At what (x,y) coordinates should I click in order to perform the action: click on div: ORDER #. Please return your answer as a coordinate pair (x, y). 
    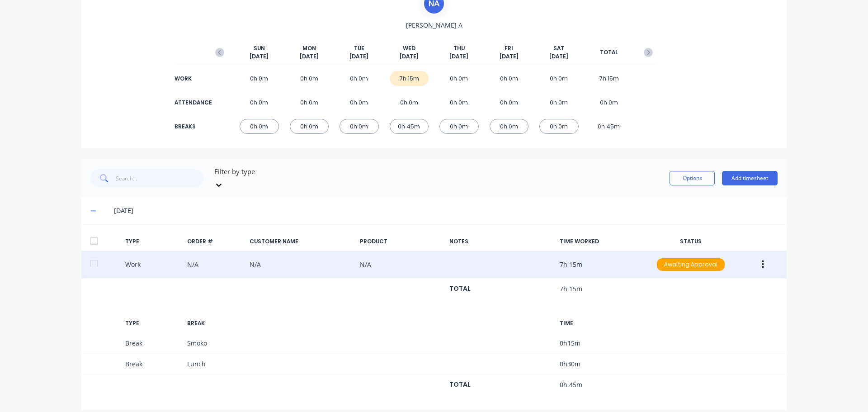
    Looking at the image, I should click on (215, 242).